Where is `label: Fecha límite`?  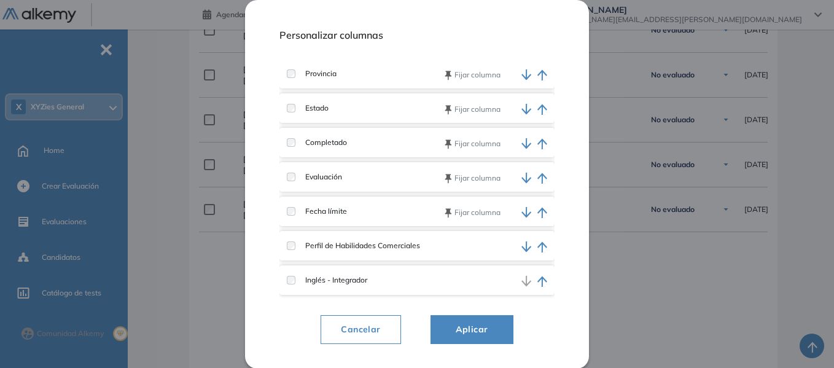 label: Fecha límite is located at coordinates (321, 211).